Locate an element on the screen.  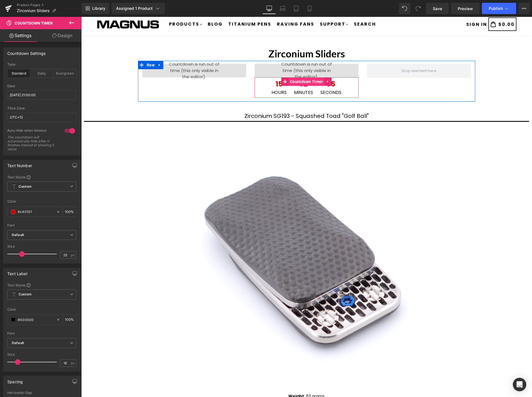
span: 15 is located at coordinates (198, 68).